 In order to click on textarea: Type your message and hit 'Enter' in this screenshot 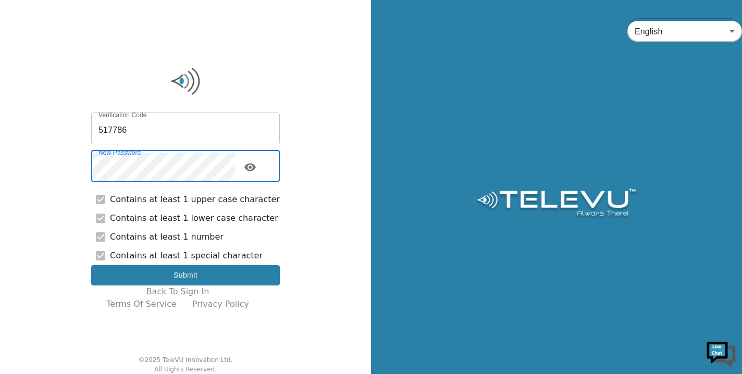, I will do `click(102, 275)`.